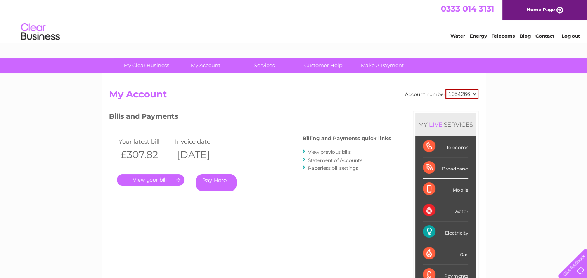  Describe the element at coordinates (335, 160) in the screenshot. I see `a: Statement of Accounts` at that location.